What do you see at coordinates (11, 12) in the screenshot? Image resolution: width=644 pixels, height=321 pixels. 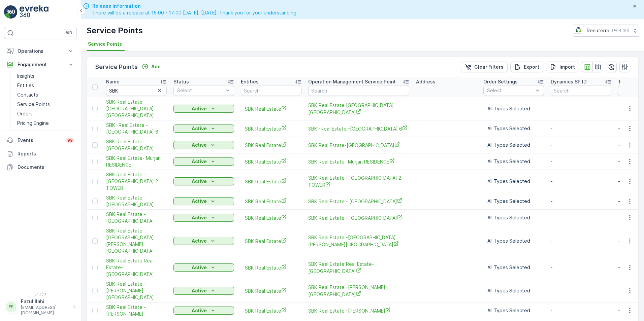 I see `img: logo` at bounding box center [11, 12].